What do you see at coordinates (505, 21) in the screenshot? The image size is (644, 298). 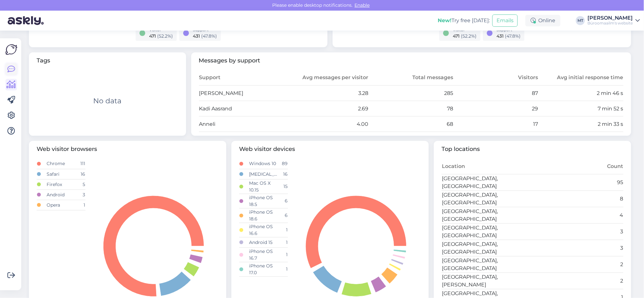 I see `button: Emails` at bounding box center [505, 21].